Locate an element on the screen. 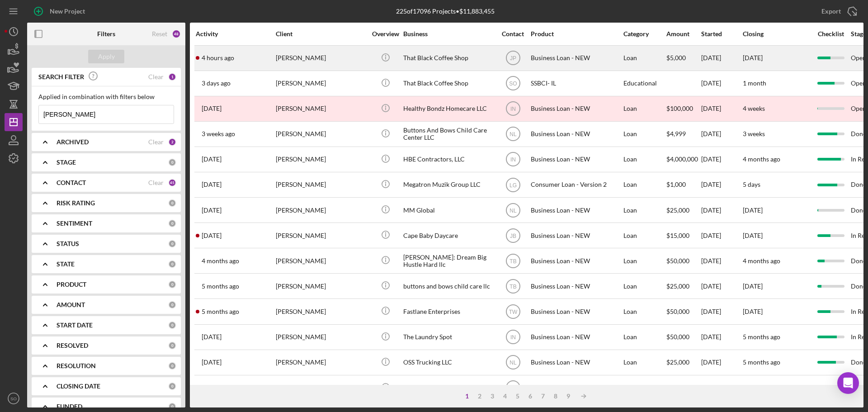 This screenshot has width=868, height=412. b: ARCHIVED is located at coordinates (73, 142).